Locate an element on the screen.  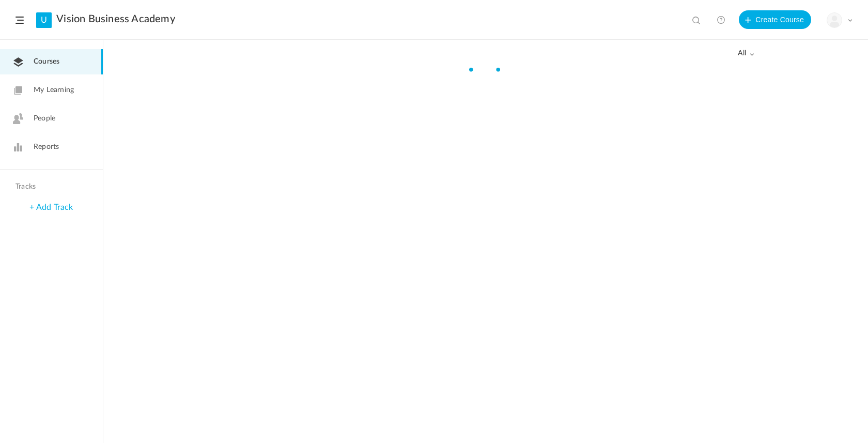
span: all is located at coordinates (747, 53).